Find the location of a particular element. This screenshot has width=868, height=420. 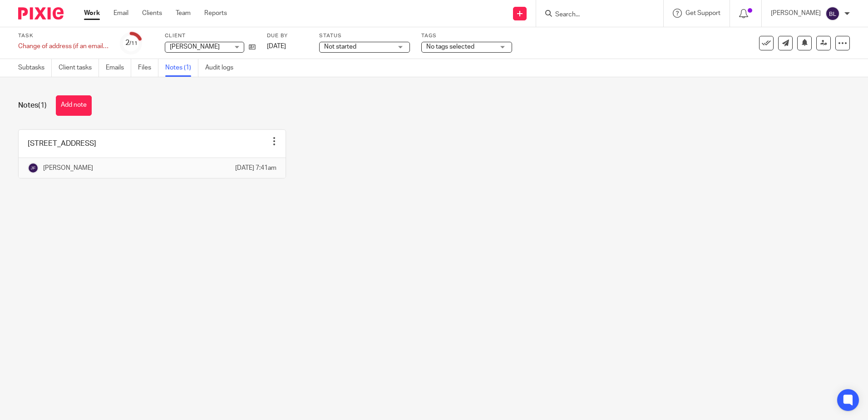

div: 2 is located at coordinates (131, 43).